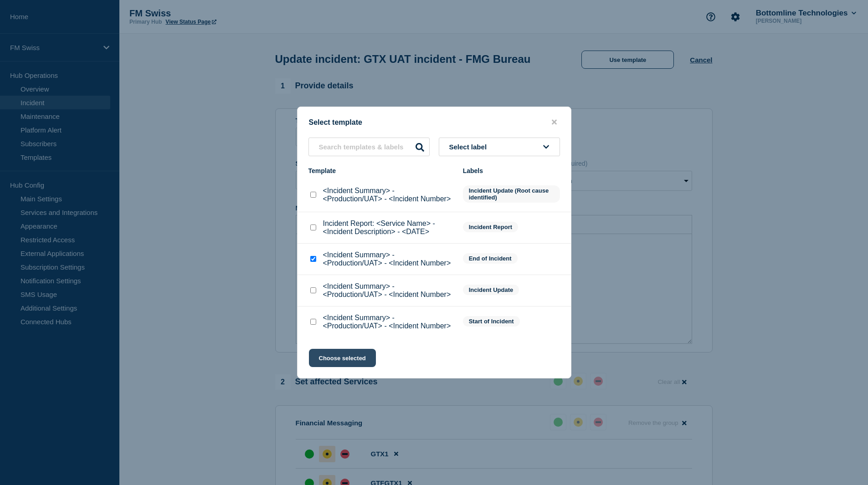  Describe the element at coordinates (511, 171) in the screenshot. I see `div: Labels` at that location.